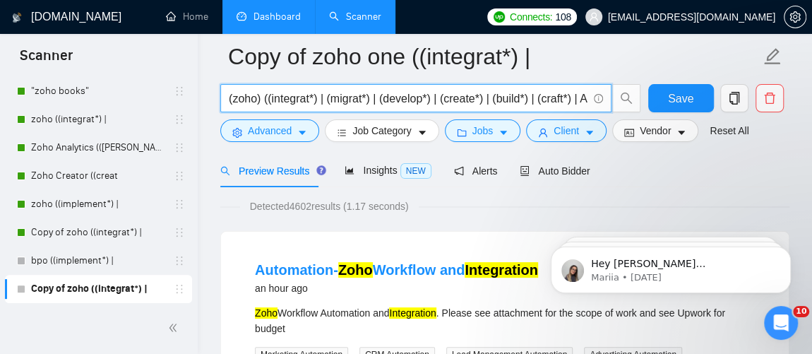 The width and height of the screenshot is (812, 354). Describe the element at coordinates (566, 131) in the screenshot. I see `button: userClientcaret-down` at that location.